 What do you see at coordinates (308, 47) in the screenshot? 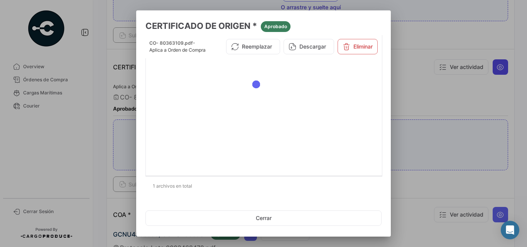
I see `button: Descargar` at bounding box center [308, 47].